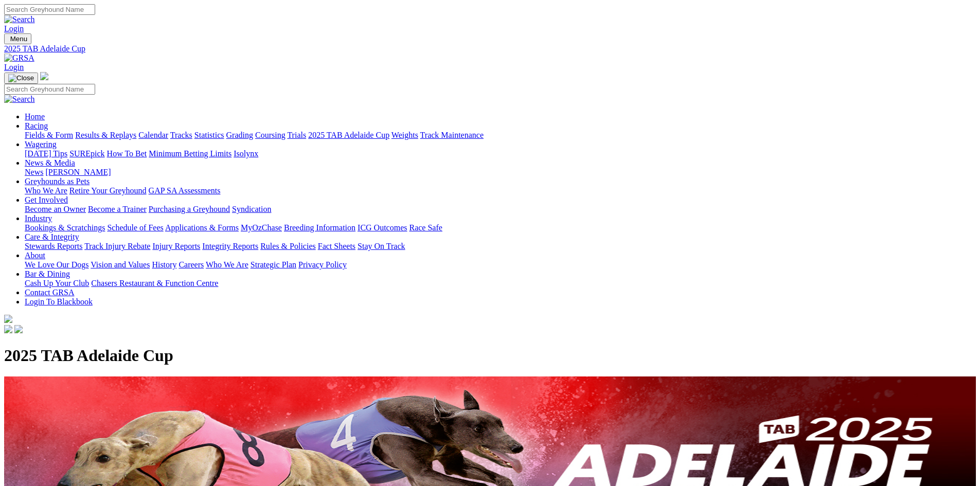 This screenshot has height=486, width=980. Describe the element at coordinates (65, 227) in the screenshot. I see `a: Bookings & Scratchings` at that location.